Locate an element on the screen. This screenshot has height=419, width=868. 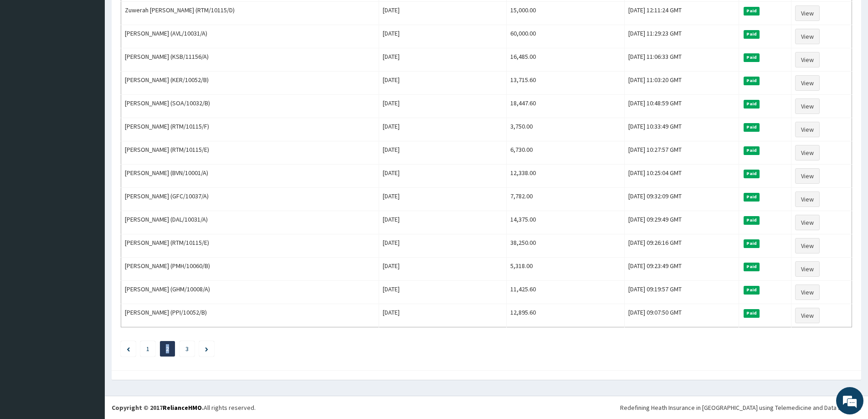
a: Page 1 is located at coordinates (148, 348).